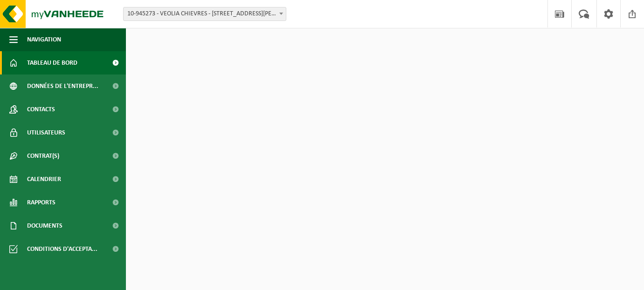  What do you see at coordinates (52, 63) in the screenshot?
I see `span: Tableau de bord` at bounding box center [52, 63].